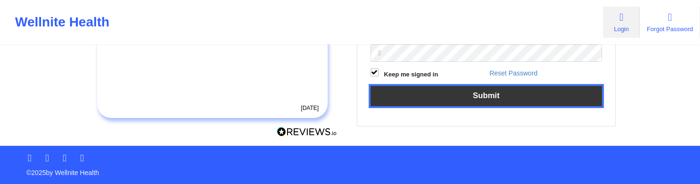 Image resolution: width=700 pixels, height=184 pixels. I want to click on img: Reviews.io Logo, so click(307, 132).